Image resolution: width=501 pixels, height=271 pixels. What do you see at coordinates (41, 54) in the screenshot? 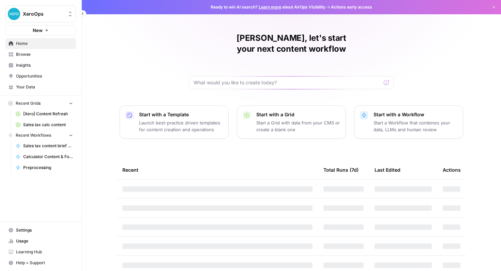
I see `a: Browse` at bounding box center [41, 54].